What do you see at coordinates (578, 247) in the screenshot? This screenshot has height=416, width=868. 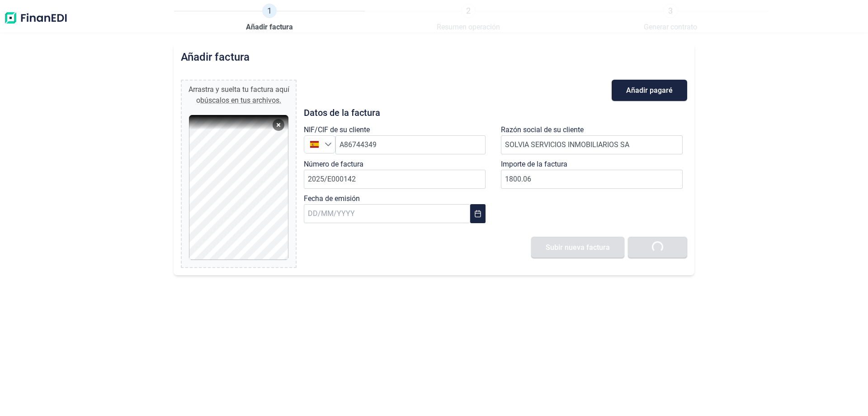 I see `button: Subir nueva factura` at bounding box center [578, 247].